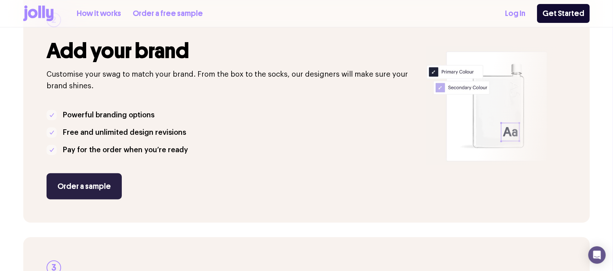  What do you see at coordinates (232, 80) in the screenshot?
I see `p: Customise your swag to match your brand. From the box to the socks, our designers will make sure ...` at bounding box center [232, 80].